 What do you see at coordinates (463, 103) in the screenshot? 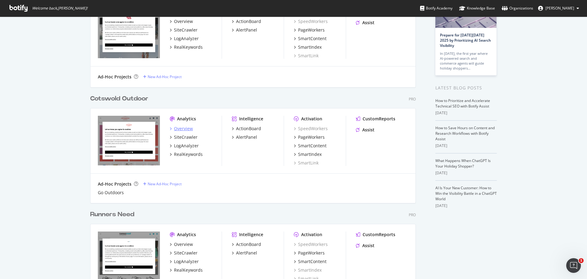
I see `a: How to Prioritize and Accelerate Technical SEO with Botify Assist` at bounding box center [463, 103].